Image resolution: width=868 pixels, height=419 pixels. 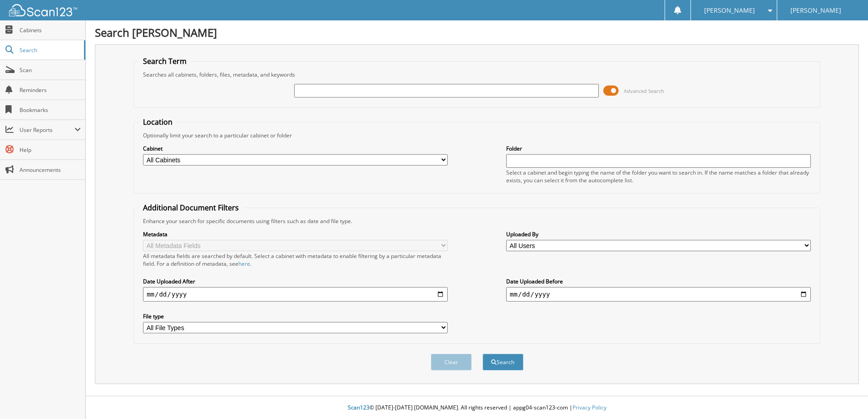 What do you see at coordinates (295, 260) in the screenshot?
I see `div: All metadata fields are searched by default. Select a cabinet with metadata to enable filtering b...` at bounding box center [295, 260].